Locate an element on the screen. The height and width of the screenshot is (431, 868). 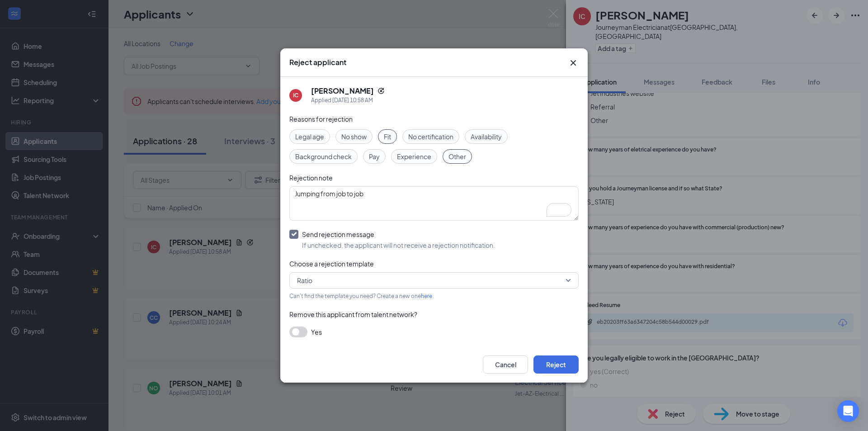
span: No show is located at coordinates (354, 137).